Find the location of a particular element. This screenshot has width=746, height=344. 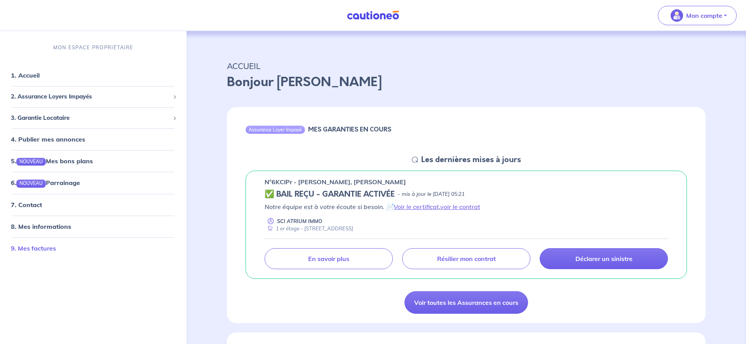

a: 4. Publier mes annonces is located at coordinates (48, 139).